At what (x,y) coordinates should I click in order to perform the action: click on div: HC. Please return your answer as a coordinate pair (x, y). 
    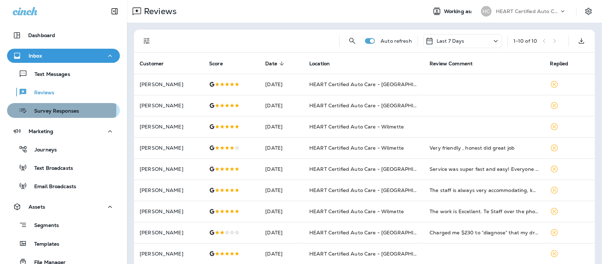
    Looking at the image, I should click on (487, 11).